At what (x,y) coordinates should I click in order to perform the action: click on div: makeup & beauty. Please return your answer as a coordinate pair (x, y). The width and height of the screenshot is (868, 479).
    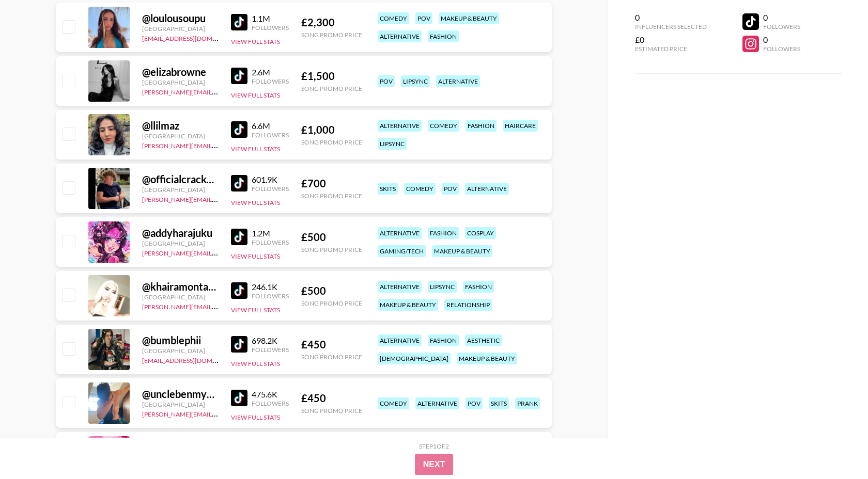
    Looking at the image, I should click on (462, 251).